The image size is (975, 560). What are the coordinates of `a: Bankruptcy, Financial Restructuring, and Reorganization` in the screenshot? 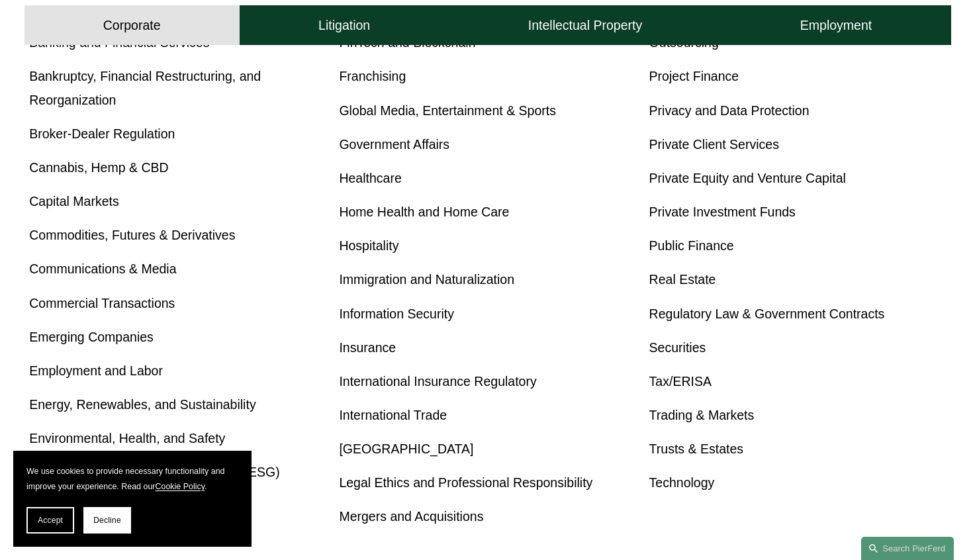 It's located at (145, 87).